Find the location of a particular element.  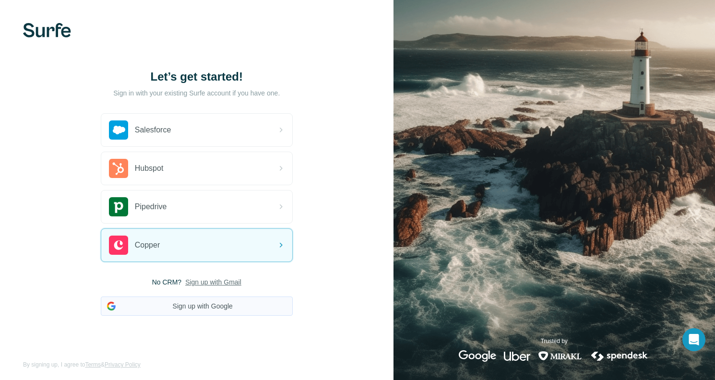

img: uber's logo is located at coordinates (517, 356).